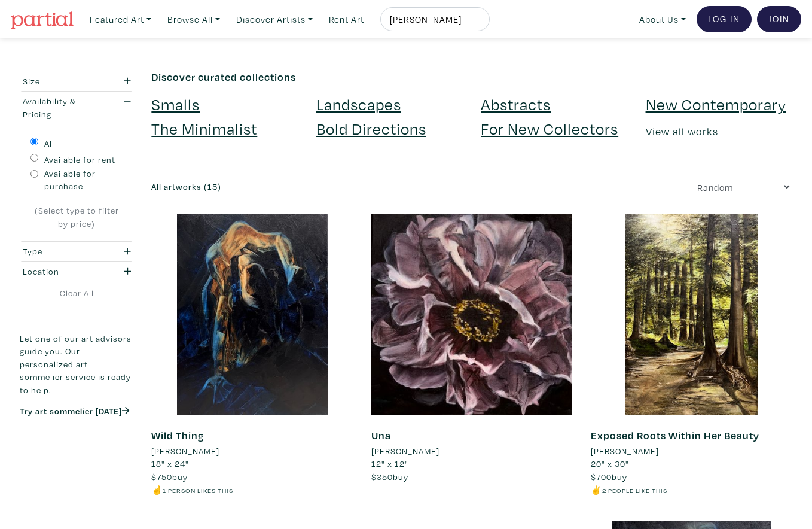 This screenshot has width=812, height=529. Describe the element at coordinates (346, 19) in the screenshot. I see `a: Rent Art` at that location.